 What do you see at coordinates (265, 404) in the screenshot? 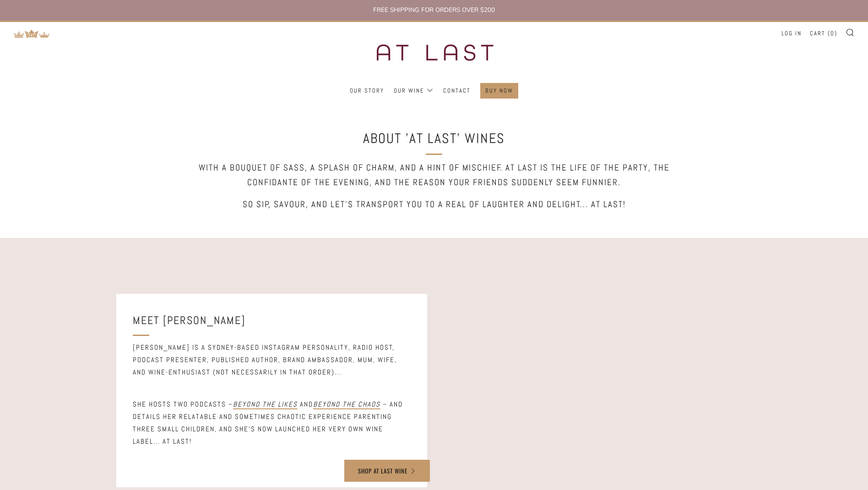
I see `em: Beyond the Likes` at bounding box center [265, 404].